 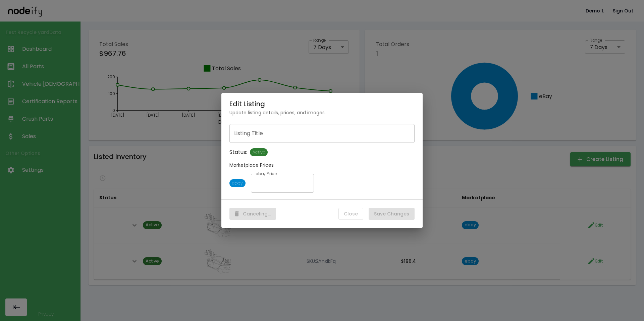 What do you see at coordinates (237, 183) in the screenshot?
I see `span: ebay` at bounding box center [237, 183].